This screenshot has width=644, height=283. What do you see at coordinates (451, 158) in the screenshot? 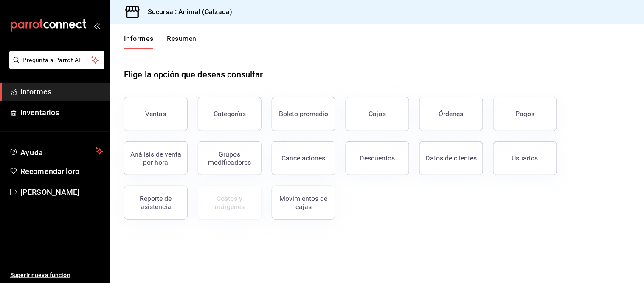
I see `button: Datos de clientes` at bounding box center [451, 158].